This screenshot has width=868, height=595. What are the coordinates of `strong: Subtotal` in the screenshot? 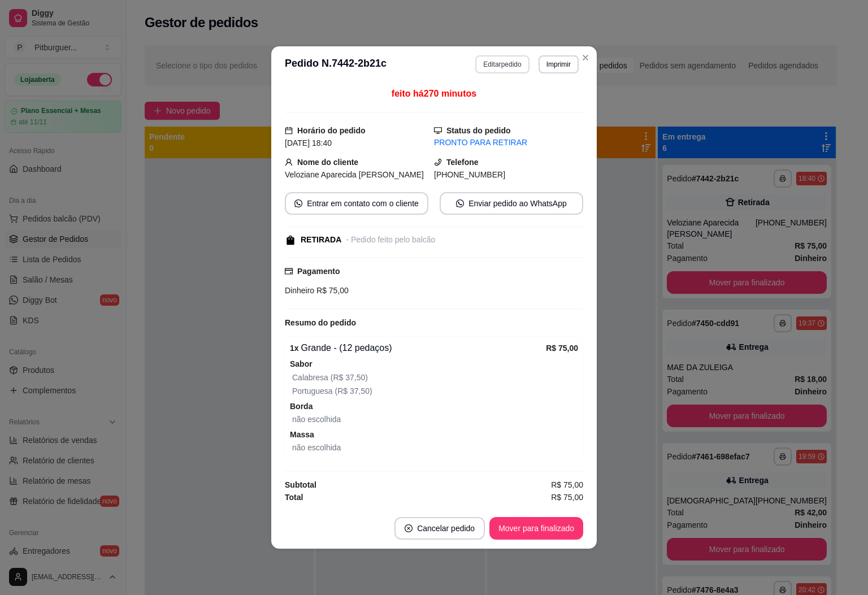 It's located at (301, 485).